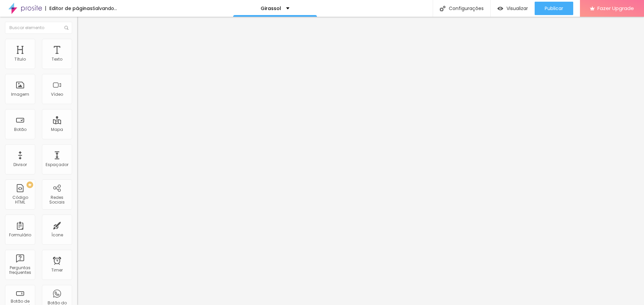  What do you see at coordinates (20, 59) in the screenshot?
I see `div: Título` at bounding box center [20, 59].